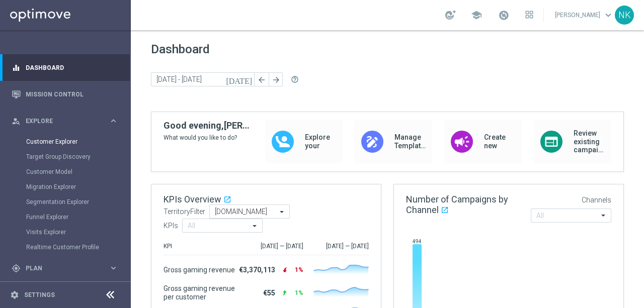  Describe the element at coordinates (65, 268) in the screenshot. I see `div: gps_fixed Plan keyboard_arrow_right` at that location.